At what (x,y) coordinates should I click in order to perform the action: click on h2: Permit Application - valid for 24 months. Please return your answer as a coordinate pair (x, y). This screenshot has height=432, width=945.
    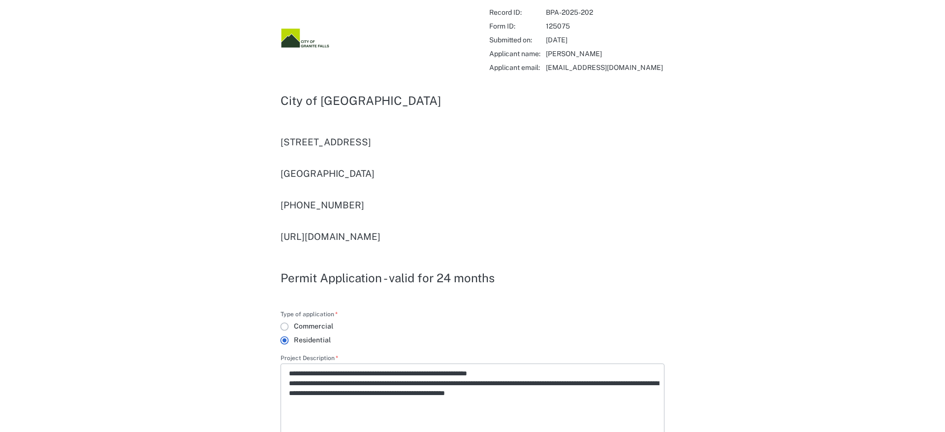
    Looking at the image, I should click on (473, 278).